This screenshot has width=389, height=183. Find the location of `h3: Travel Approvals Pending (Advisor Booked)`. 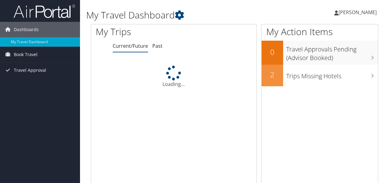

h3: Travel Approvals Pending (Advisor Booked) is located at coordinates (332, 52).